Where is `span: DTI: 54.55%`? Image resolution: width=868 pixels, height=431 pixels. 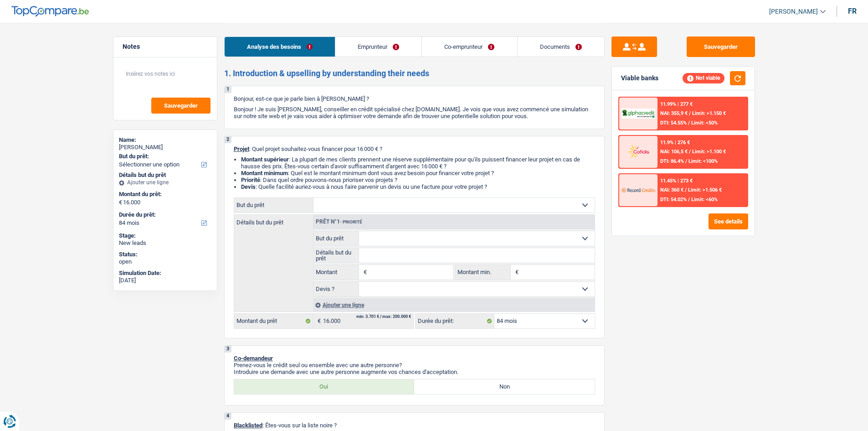
span: DTI: 54.55% is located at coordinates (673, 122).